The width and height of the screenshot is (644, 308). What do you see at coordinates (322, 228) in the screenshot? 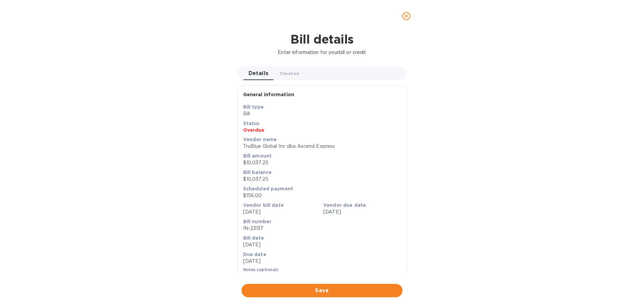
I see `p: IN-23137` at bounding box center [322, 228].